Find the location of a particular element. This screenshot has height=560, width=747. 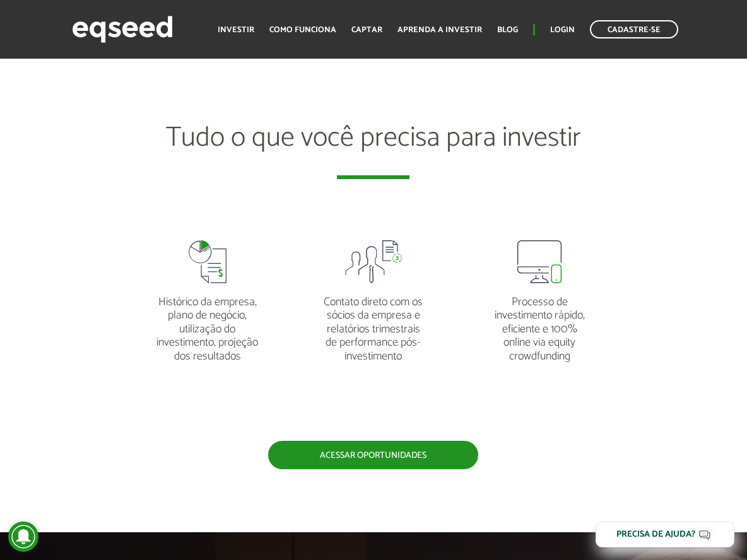

a: Aprenda a investir is located at coordinates (440, 29).